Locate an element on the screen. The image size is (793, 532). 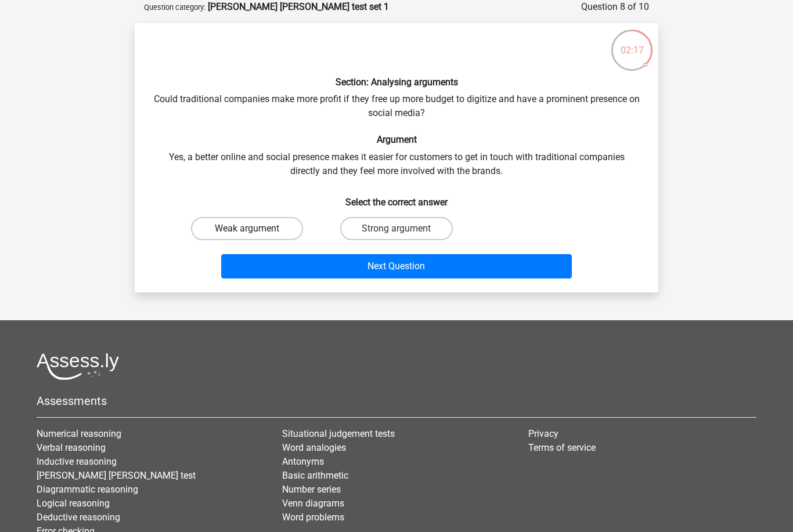
div: Could traditional companies make more profit if they free up more budget to digitize and have a p... is located at coordinates (397, 158).